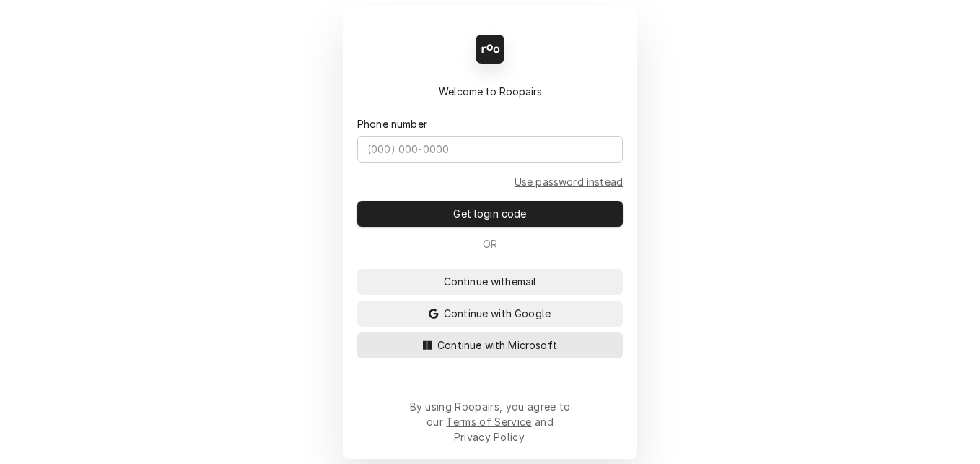 The width and height of the screenshot is (980, 464). Describe the element at coordinates (489, 436) in the screenshot. I see `a: Privacy Policy` at that location.